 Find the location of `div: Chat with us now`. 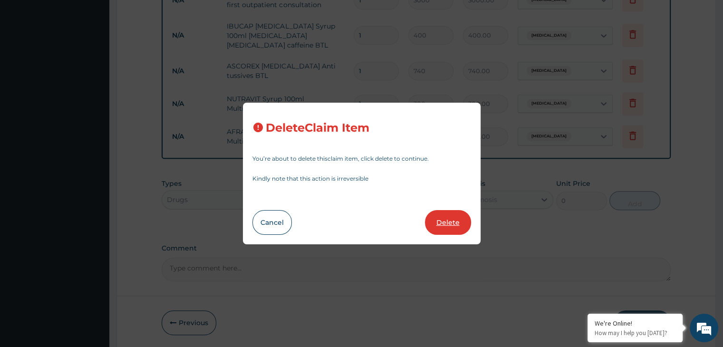

div: Chat with us now is located at coordinates (105, 59).